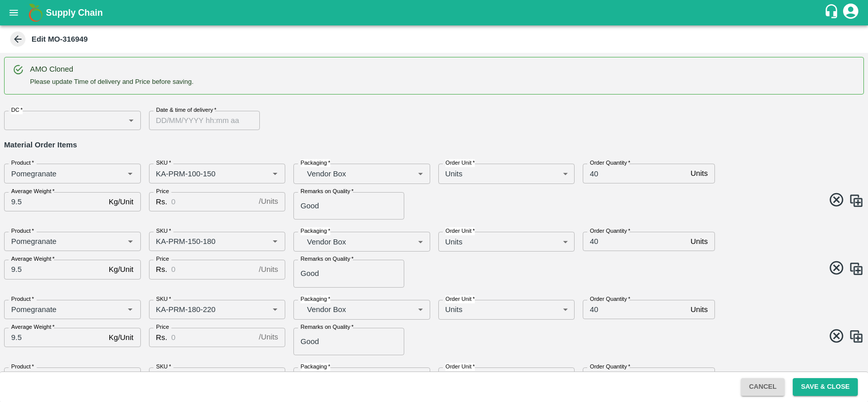 This screenshot has width=868, height=402. What do you see at coordinates (112, 76) in the screenshot?
I see `div: Please update Time of delivery and Price before saving.` at bounding box center [112, 76].